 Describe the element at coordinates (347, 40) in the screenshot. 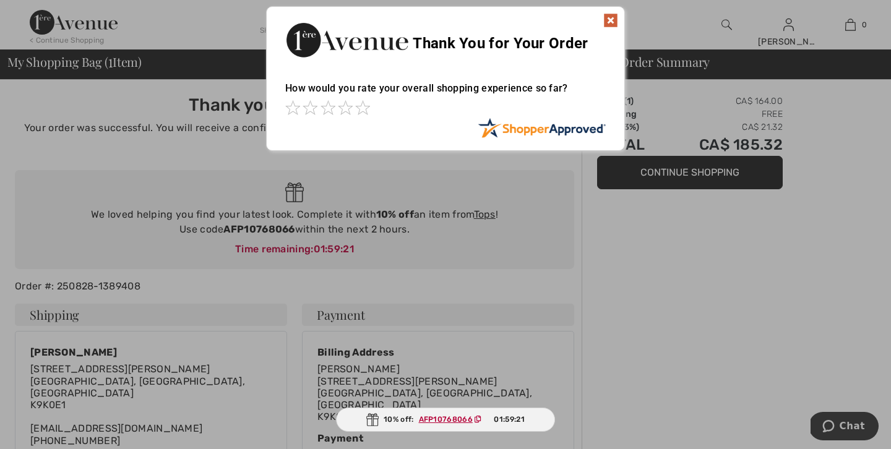

I see `img: Thank You for Your Order` at that location.